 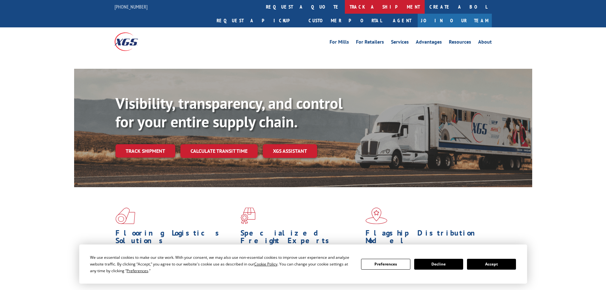 I want to click on a: Calculate transit time, so click(x=219, y=151).